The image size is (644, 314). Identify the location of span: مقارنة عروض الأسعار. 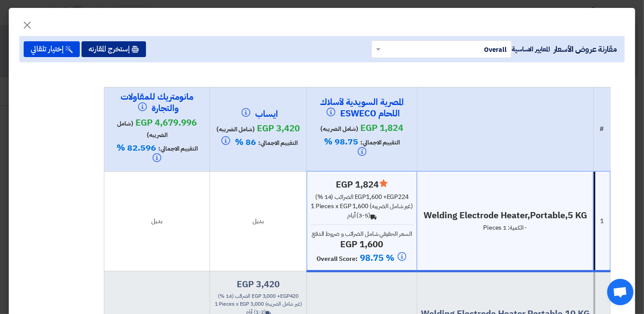
(585, 49).